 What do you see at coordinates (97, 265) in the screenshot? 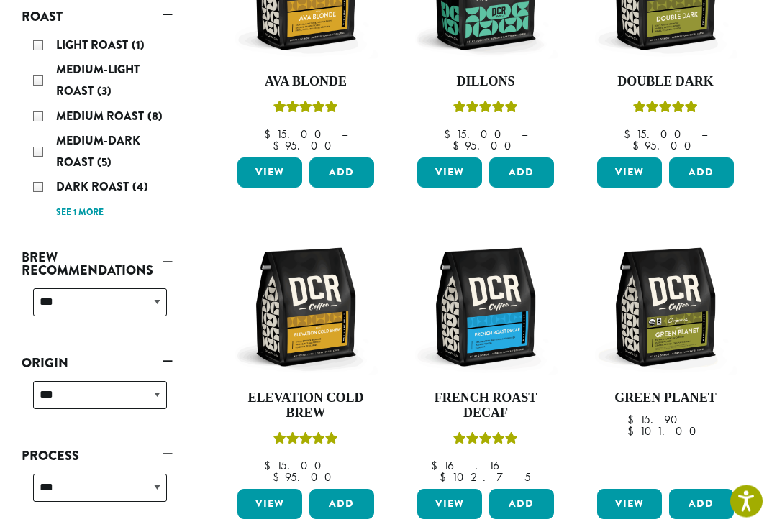
I see `a: Brew Recommendations` at bounding box center [97, 265].